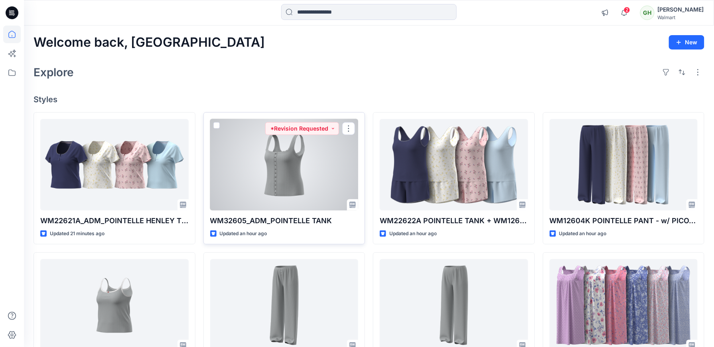 The width and height of the screenshot is (714, 347). What do you see at coordinates (686, 42) in the screenshot?
I see `button: New` at bounding box center [686, 42].